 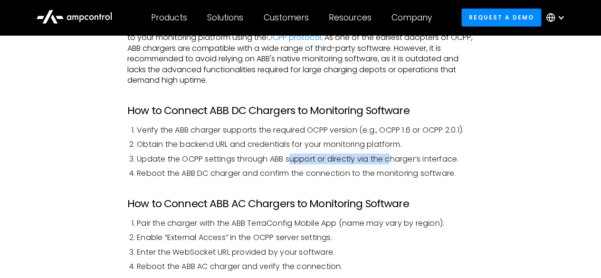 I want to click on h3: How to Connect ABB AC Chargers to Monitoring Software, so click(x=300, y=204).